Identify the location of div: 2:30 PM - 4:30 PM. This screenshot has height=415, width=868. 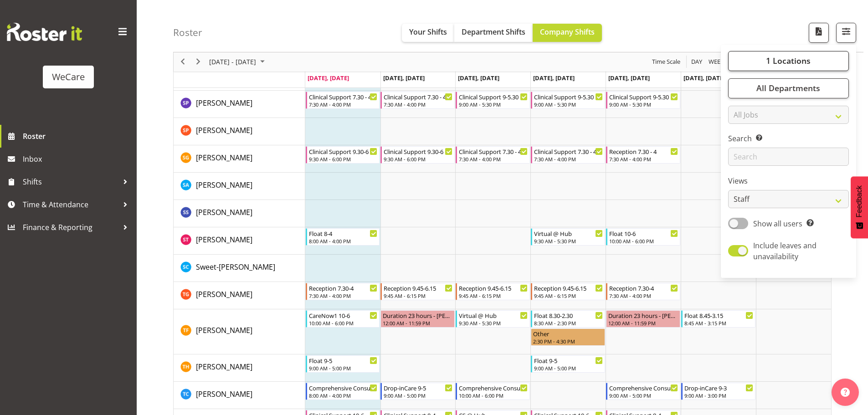
(567, 341).